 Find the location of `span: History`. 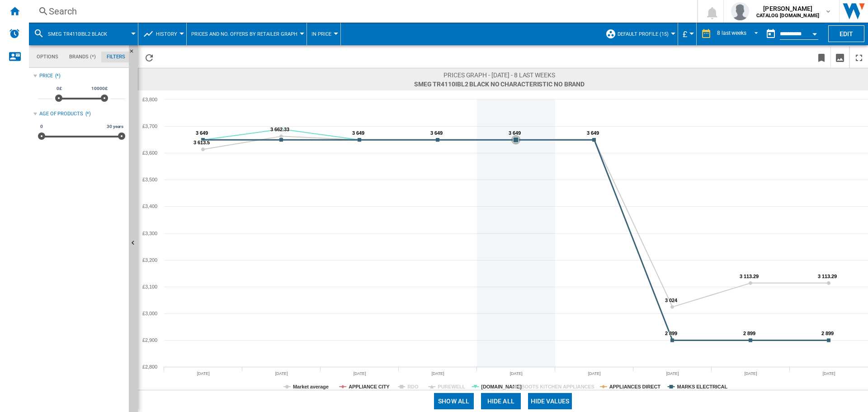

span: History is located at coordinates (167, 34).